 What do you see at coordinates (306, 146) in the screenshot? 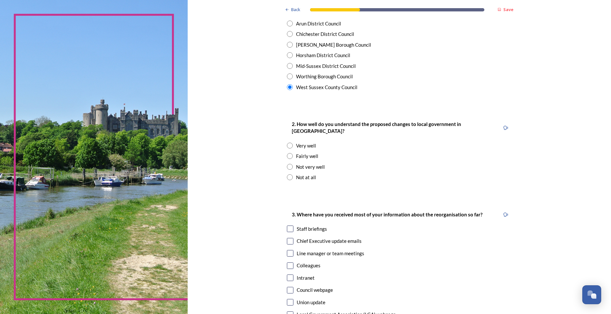
I see `div: Very well` at bounding box center [306, 146].